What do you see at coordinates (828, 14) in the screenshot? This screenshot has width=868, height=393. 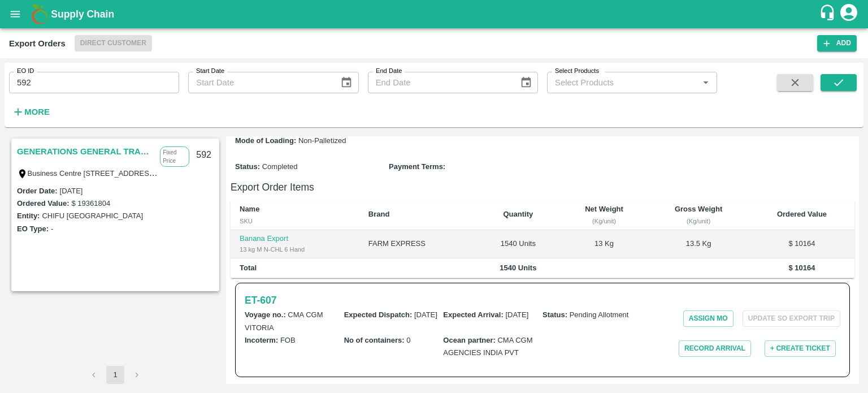 I see `div: customer-support` at bounding box center [828, 14].